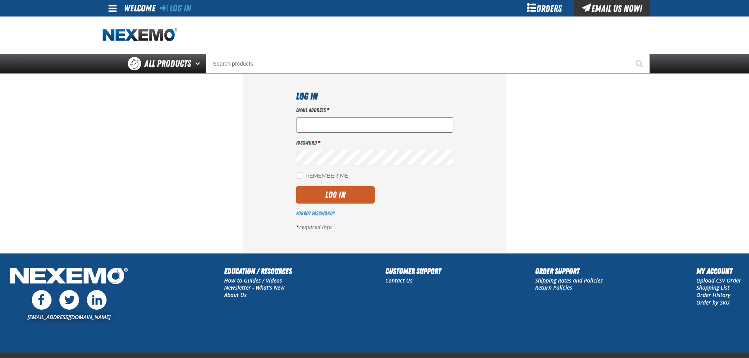 The width and height of the screenshot is (749, 358). I want to click on button: Start Searching, so click(640, 64).